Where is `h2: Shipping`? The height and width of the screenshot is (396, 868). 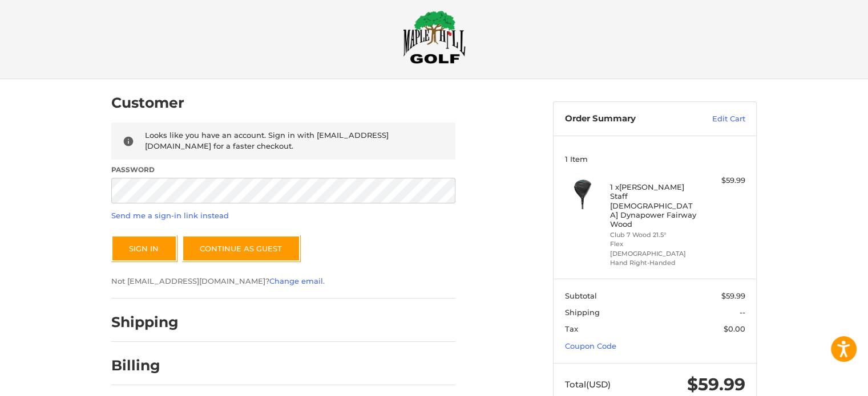 h2: Shipping is located at coordinates (145, 322).